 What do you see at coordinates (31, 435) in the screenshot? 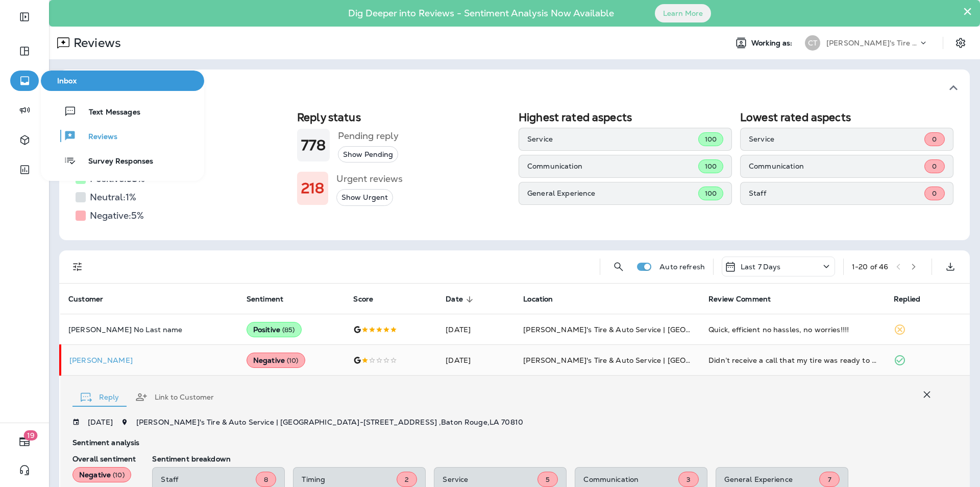
I see `span: 19` at bounding box center [31, 435].